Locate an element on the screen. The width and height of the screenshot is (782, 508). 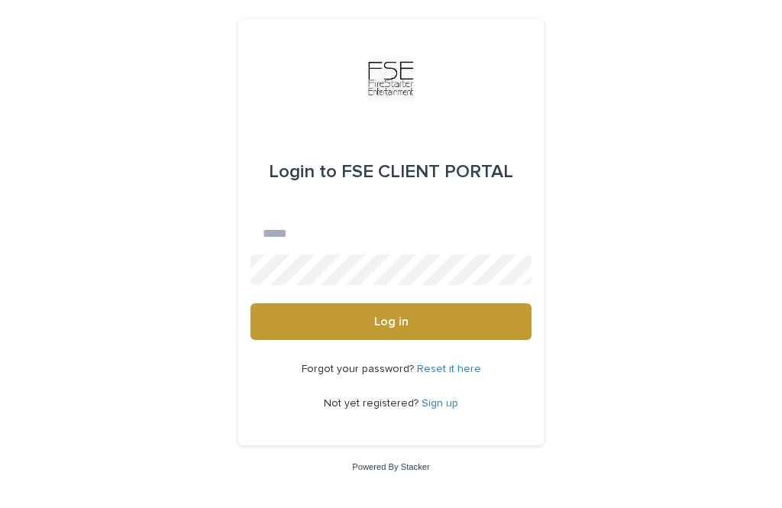
a: Sign up is located at coordinates (440, 403).